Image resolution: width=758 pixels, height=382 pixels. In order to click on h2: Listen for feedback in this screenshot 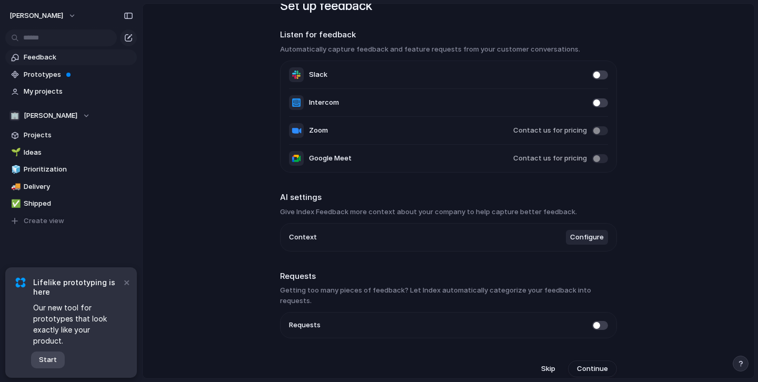, I will do `click(449, 35)`.